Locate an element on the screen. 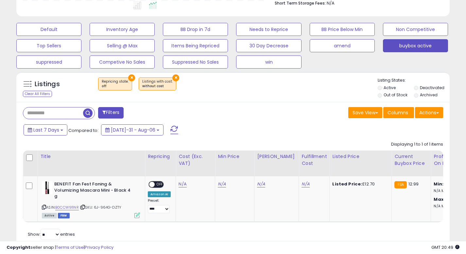 This screenshot has width=466, height=254. span: Columns is located at coordinates (398, 113).